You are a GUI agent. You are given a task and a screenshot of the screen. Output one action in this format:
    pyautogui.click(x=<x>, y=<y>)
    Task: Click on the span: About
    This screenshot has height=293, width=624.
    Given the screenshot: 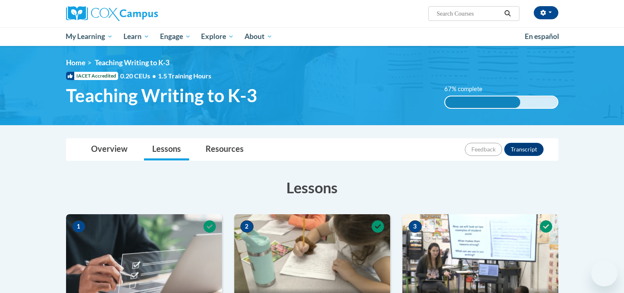 What is the action you would take?
    pyautogui.click(x=258, y=37)
    